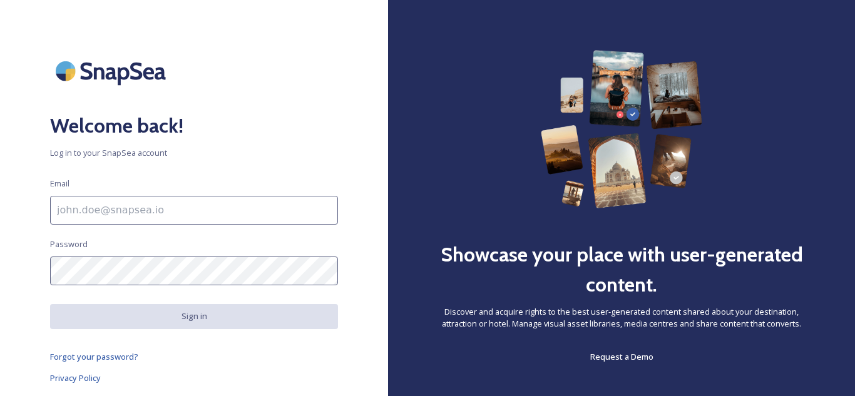 This screenshot has height=396, width=855. What do you see at coordinates (113, 71) in the screenshot?
I see `img: SnapSea Logo` at bounding box center [113, 71].